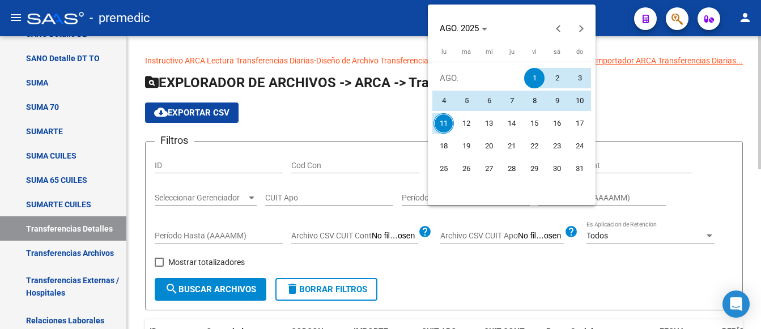 This screenshot has height=329, width=761. I want to click on span: 6, so click(489, 101).